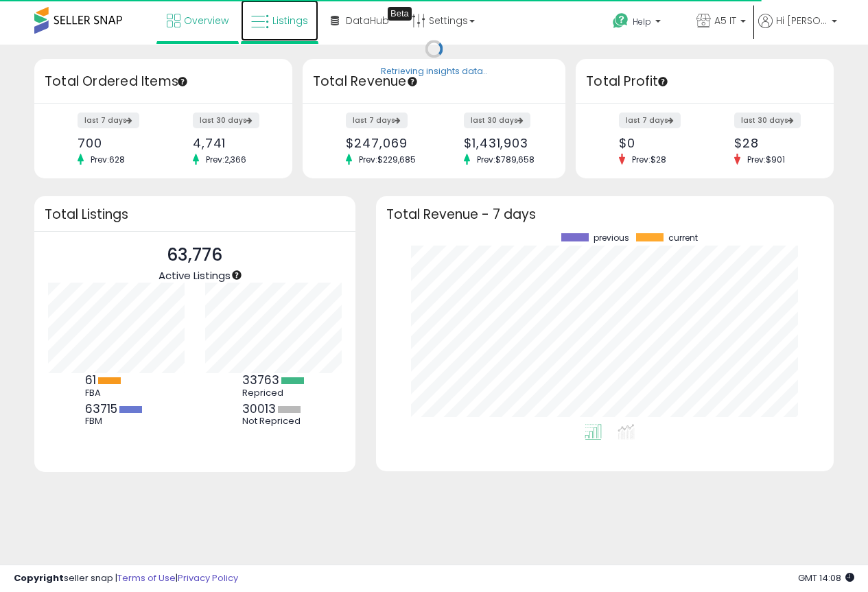 This screenshot has height=592, width=868. I want to click on div: Not Repriced, so click(273, 421).